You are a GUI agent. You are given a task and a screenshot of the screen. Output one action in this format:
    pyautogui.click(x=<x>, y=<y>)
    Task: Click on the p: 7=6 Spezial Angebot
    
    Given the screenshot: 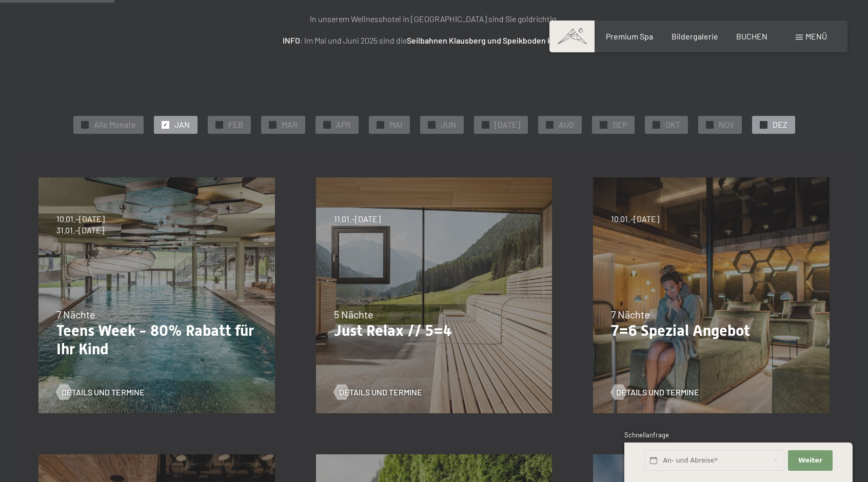 What is the action you would take?
    pyautogui.click(x=711, y=331)
    